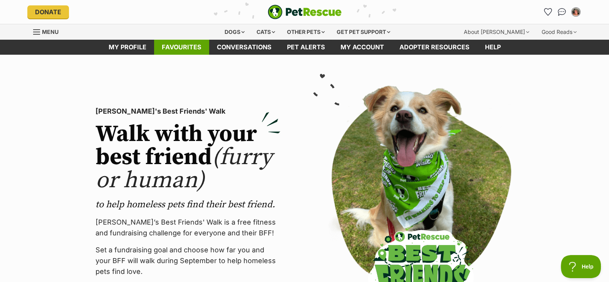 The width and height of the screenshot is (609, 282). What do you see at coordinates (50, 32) in the screenshot?
I see `span: Menu` at bounding box center [50, 32].